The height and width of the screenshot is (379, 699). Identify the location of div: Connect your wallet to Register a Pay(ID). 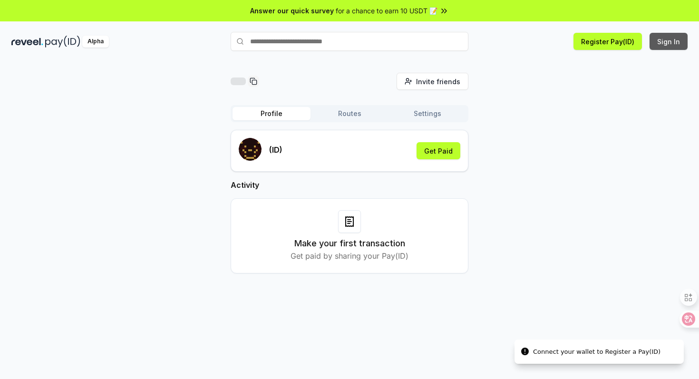
(596, 352).